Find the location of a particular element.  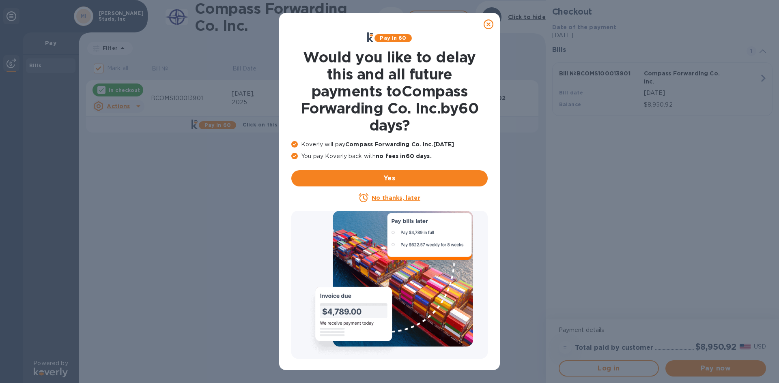

button: Yes is located at coordinates (389, 178).